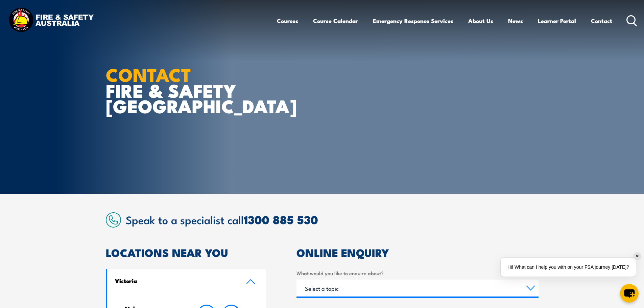 The width and height of the screenshot is (644, 308). Describe the element at coordinates (186, 281) in the screenshot. I see `a: Victoria` at that location.